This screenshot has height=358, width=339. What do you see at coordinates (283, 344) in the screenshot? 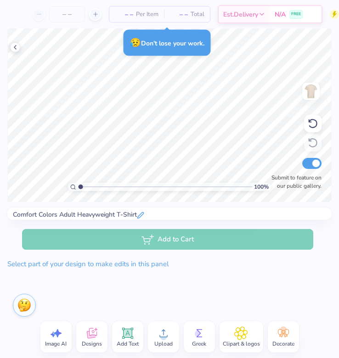
I see `span: Decorate` at bounding box center [283, 344].